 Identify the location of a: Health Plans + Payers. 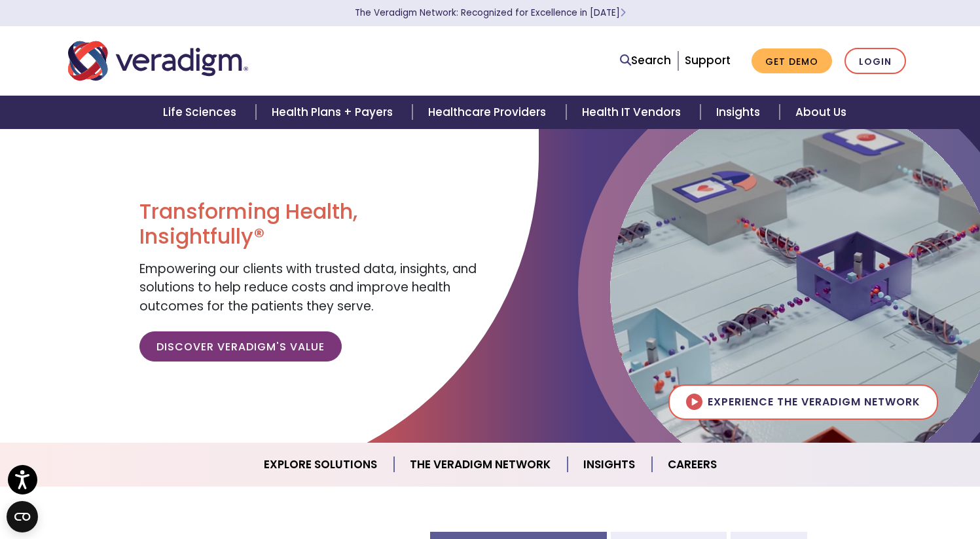
(334, 112).